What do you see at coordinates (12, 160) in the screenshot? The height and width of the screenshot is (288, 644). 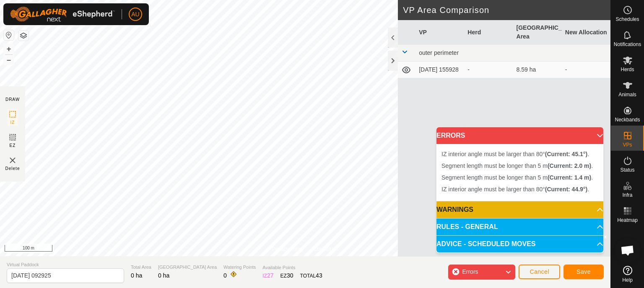 I see `img: VP` at bounding box center [12, 160].